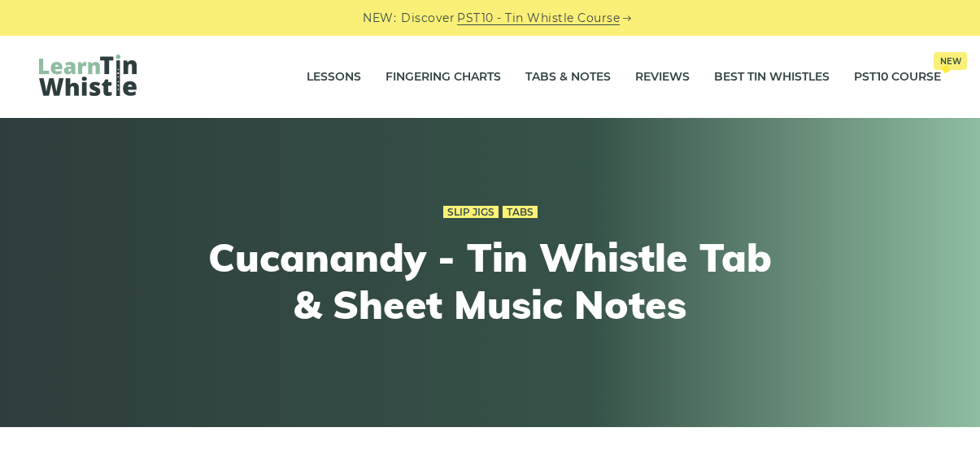 This screenshot has height=458, width=980. I want to click on a: Tabs, so click(520, 212).